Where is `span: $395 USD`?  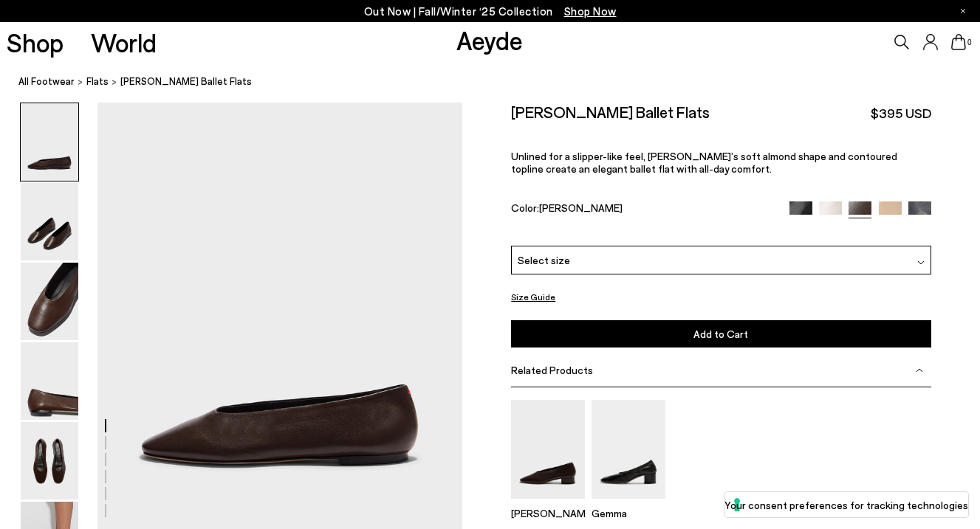
span: $395 USD is located at coordinates (901, 113).